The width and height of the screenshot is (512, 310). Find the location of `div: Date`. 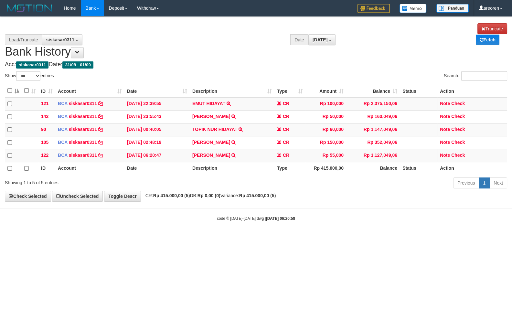

div: Date is located at coordinates (299, 40).